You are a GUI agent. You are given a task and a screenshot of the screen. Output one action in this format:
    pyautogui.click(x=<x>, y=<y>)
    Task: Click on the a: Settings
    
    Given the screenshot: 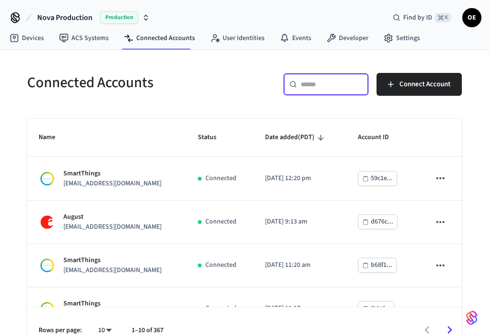 What is the action you would take?
    pyautogui.click(x=402, y=38)
    